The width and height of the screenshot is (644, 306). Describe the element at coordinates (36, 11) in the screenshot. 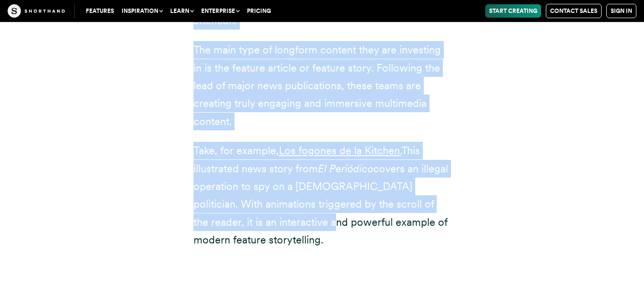

I see `img: The Craft` at that location.